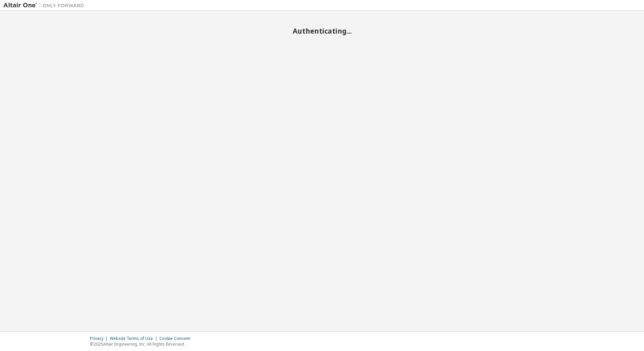  I want to click on div: Cookie Consent, so click(177, 338).